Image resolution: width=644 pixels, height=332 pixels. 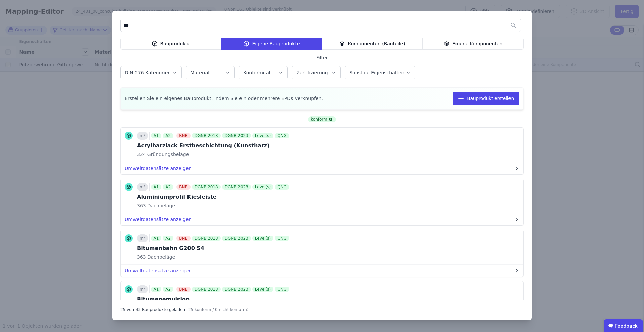 What do you see at coordinates (168, 155) in the screenshot?
I see `span: Gründungsbeläge` at bounding box center [168, 155].